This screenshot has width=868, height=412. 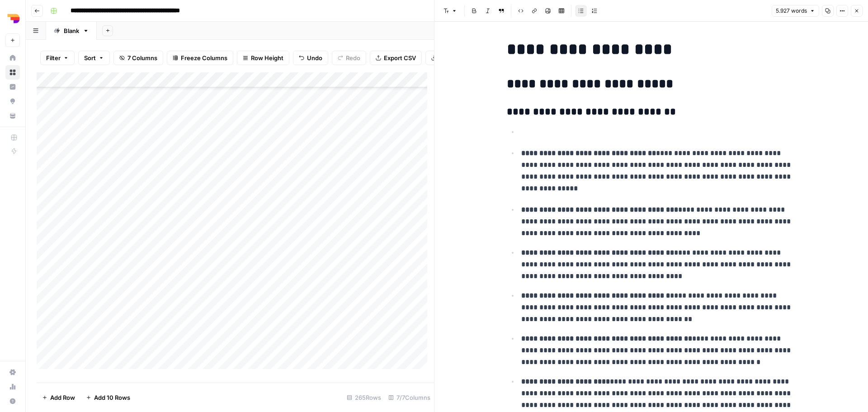 I want to click on a: Settings, so click(x=13, y=371).